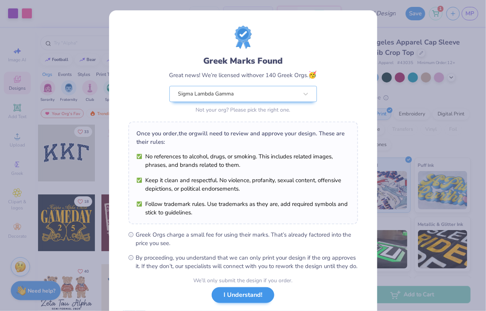 The image size is (486, 311). Describe the element at coordinates (243, 208) in the screenshot. I see `li: Follow trademark rules. Use trademarks as they are, add required symbols and stick to guidelines.` at that location.